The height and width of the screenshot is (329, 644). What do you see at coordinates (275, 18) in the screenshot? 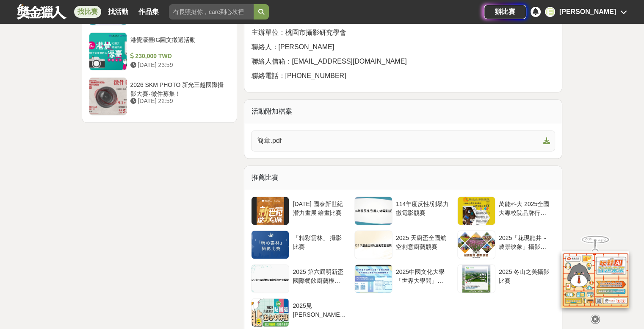
I see `strong: 聯絡方式` at bounding box center [275, 18].